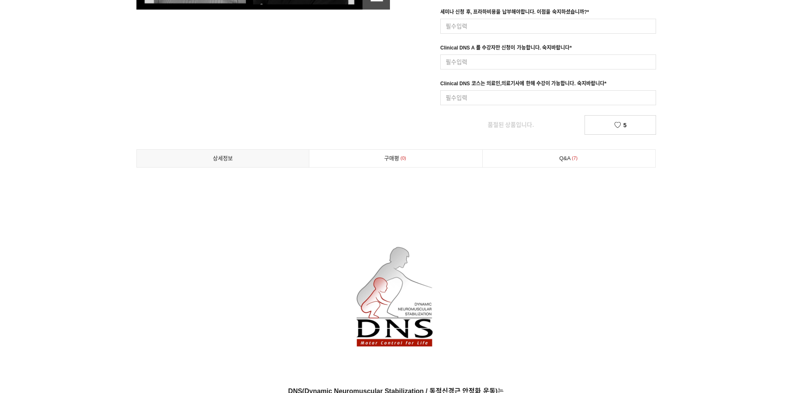 This screenshot has height=393, width=792. I want to click on div: 세미나 신청 후, 프라하비용을 납부해야합니다. 이점을 숙지하셨습니까?, so click(515, 13).